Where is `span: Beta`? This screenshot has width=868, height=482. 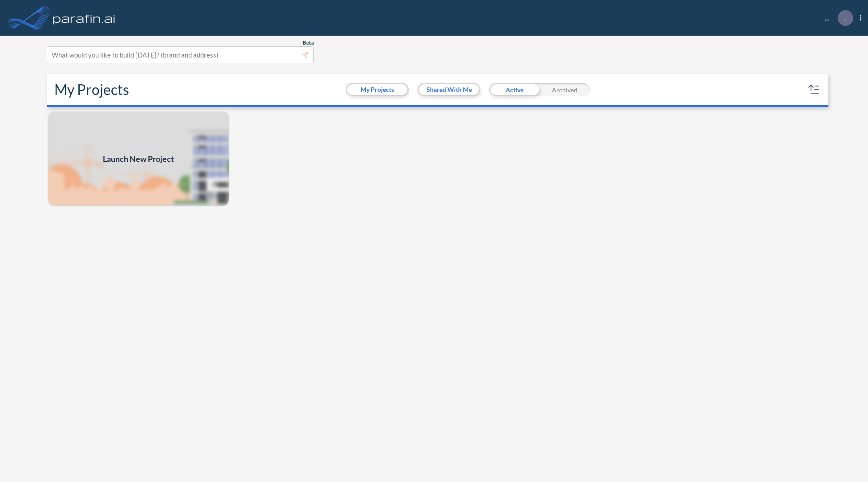 span: Beta is located at coordinates (308, 43).